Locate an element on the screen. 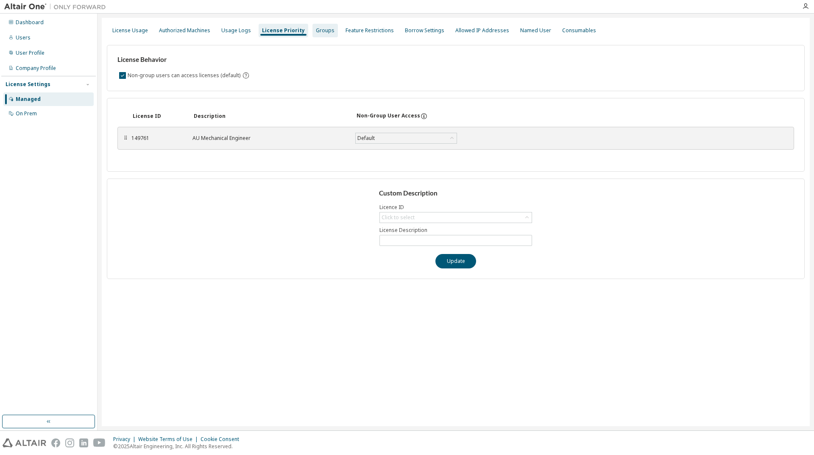 The image size is (814, 455). div: Feature Restrictions is located at coordinates (370, 31).